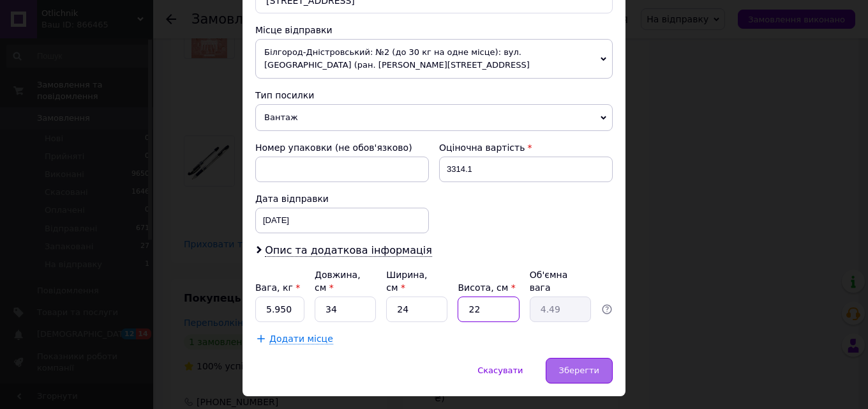 This screenshot has height=409, width=868. What do you see at coordinates (526, 147) in the screenshot?
I see `div: Оціночна вартість` at bounding box center [526, 147].